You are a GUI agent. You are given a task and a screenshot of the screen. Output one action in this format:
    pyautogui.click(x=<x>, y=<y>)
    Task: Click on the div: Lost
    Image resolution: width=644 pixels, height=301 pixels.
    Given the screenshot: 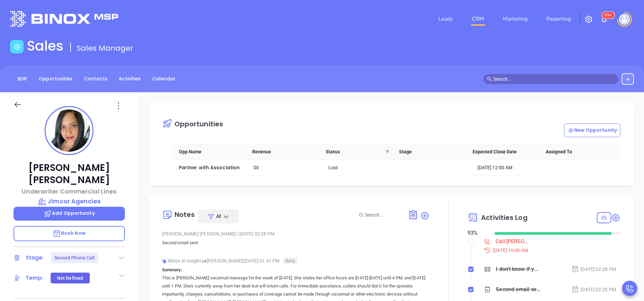 What is the action you would take?
    pyautogui.click(x=361, y=167)
    